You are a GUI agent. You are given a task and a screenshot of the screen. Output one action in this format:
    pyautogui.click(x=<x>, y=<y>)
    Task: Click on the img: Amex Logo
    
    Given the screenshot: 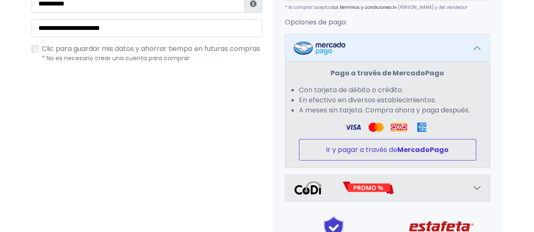 What is the action you would take?
    pyautogui.click(x=421, y=127)
    